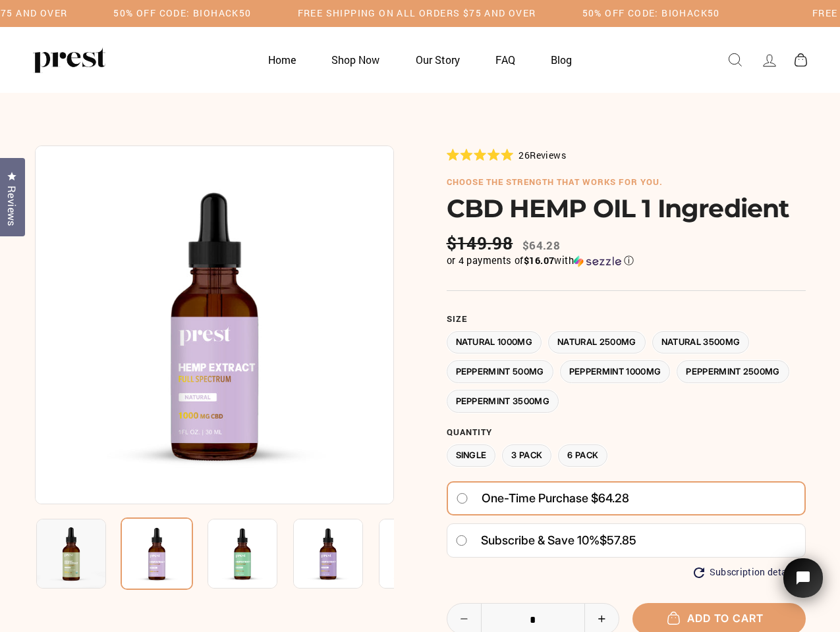 The height and width of the screenshot is (632, 840). I want to click on a: FAQ, so click(505, 60).